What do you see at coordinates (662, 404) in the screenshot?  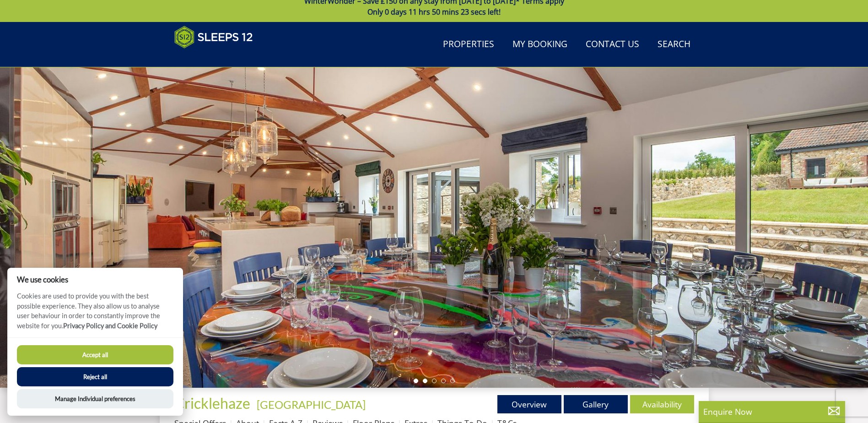 I see `a: Availability` at bounding box center [662, 404].